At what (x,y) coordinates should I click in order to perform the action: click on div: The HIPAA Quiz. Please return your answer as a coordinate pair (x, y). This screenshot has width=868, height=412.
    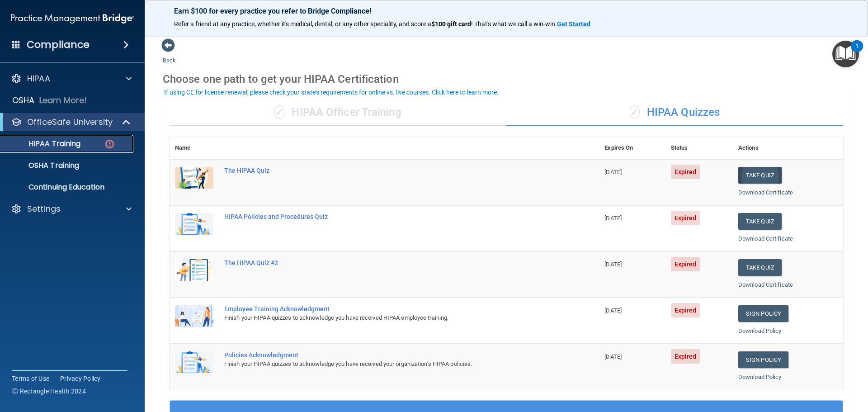
    Looking at the image, I should click on (389, 170).